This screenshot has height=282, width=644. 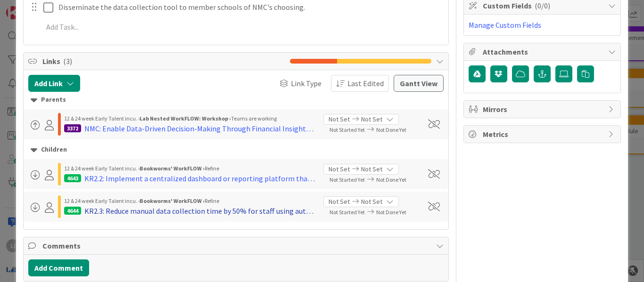 What do you see at coordinates (237, 246) in the screenshot?
I see `span: Comments` at bounding box center [237, 246].